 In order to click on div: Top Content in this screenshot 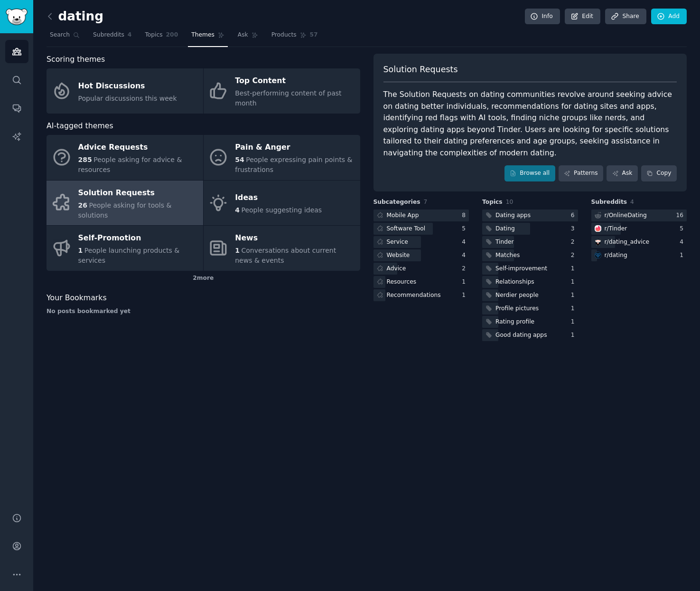, I will do `click(295, 81)`.